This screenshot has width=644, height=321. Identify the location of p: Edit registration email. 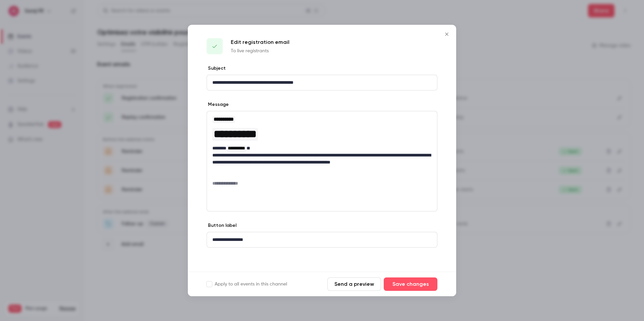
(260, 42).